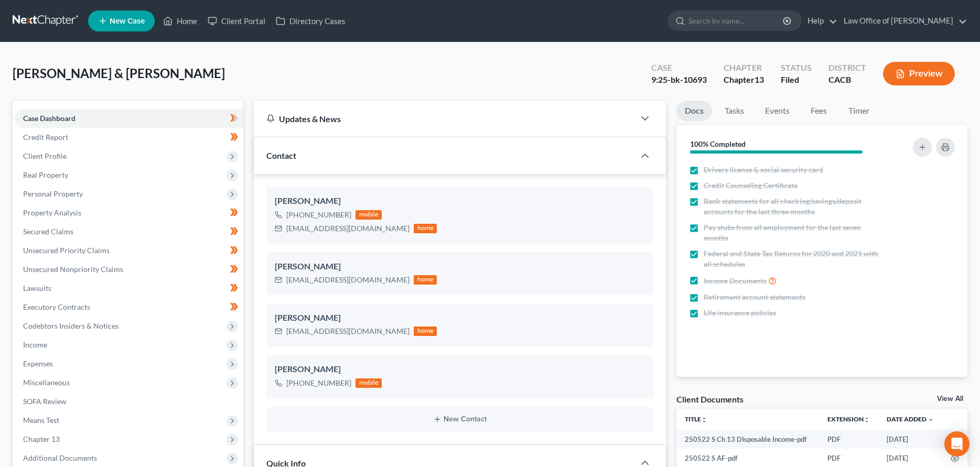 The image size is (980, 467). I want to click on span: Real Property, so click(46, 175).